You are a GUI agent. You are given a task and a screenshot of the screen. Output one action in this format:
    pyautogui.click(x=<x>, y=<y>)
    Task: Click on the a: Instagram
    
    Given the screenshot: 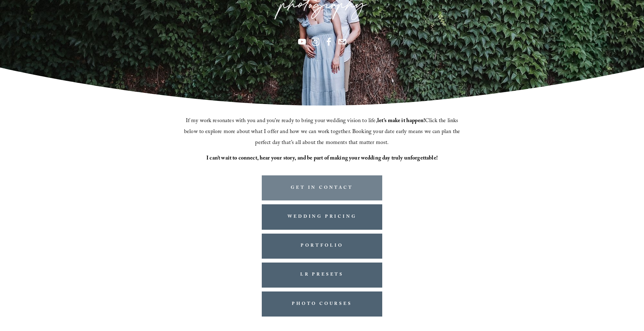 What is the action you would take?
    pyautogui.click(x=315, y=41)
    